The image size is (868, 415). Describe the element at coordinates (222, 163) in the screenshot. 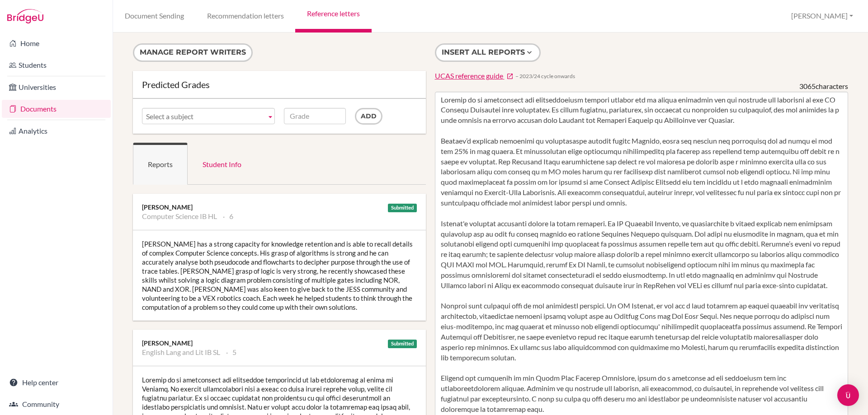

I see `a: Student Info` at that location.